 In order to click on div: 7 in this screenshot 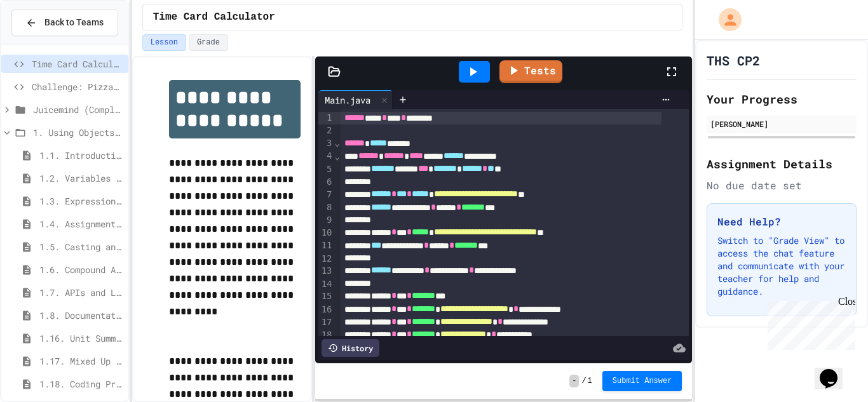, I will do `click(326, 195)`.